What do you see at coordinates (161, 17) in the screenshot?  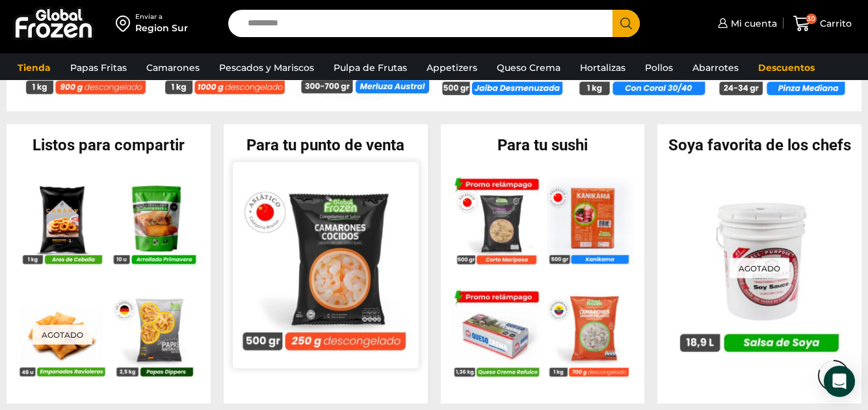 I see `div: Enviar a` at bounding box center [161, 17].